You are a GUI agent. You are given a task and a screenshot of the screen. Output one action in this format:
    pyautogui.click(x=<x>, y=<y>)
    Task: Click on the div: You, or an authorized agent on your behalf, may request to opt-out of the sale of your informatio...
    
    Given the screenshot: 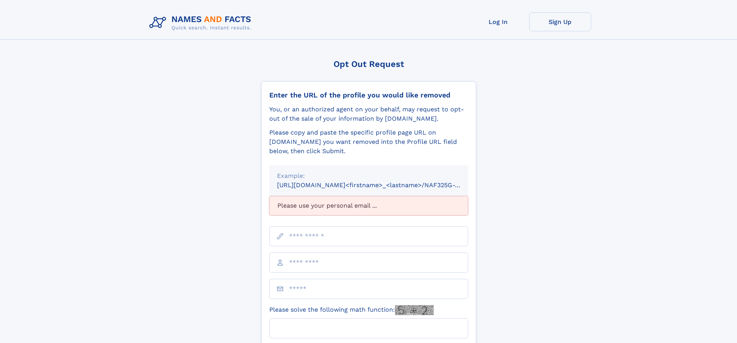 What is the action you would take?
    pyautogui.click(x=369, y=114)
    